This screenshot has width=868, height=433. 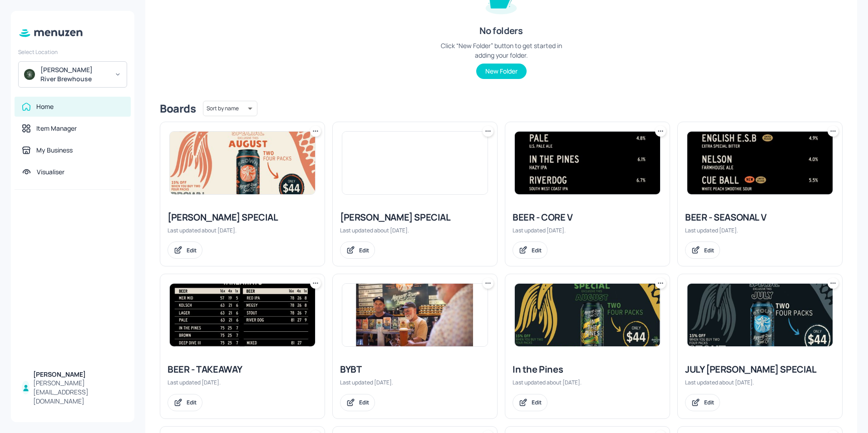 What do you see at coordinates (177, 108) in the screenshot?
I see `div: Boards` at bounding box center [177, 108].